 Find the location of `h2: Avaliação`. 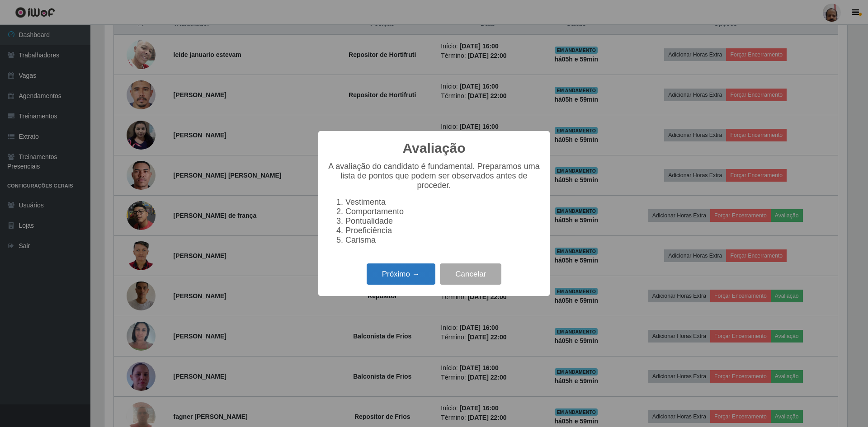

h2: Avaliação is located at coordinates (434, 148).